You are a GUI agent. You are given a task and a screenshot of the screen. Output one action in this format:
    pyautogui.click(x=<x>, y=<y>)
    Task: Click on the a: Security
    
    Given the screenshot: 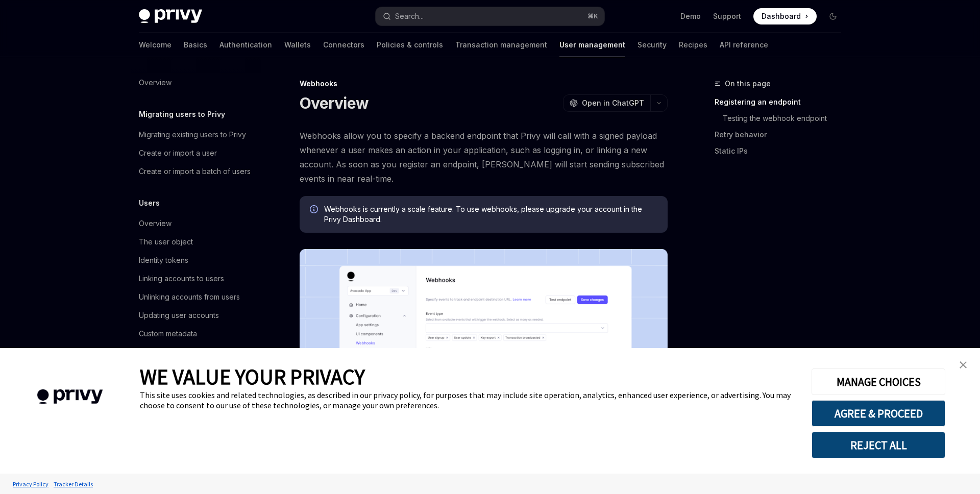 What is the action you would take?
    pyautogui.click(x=652, y=45)
    